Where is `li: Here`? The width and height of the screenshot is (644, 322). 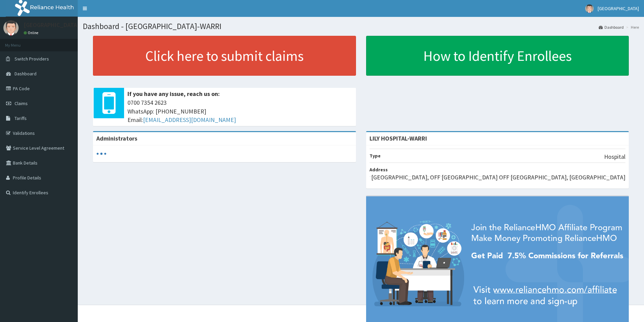 li: Here is located at coordinates (632, 27).